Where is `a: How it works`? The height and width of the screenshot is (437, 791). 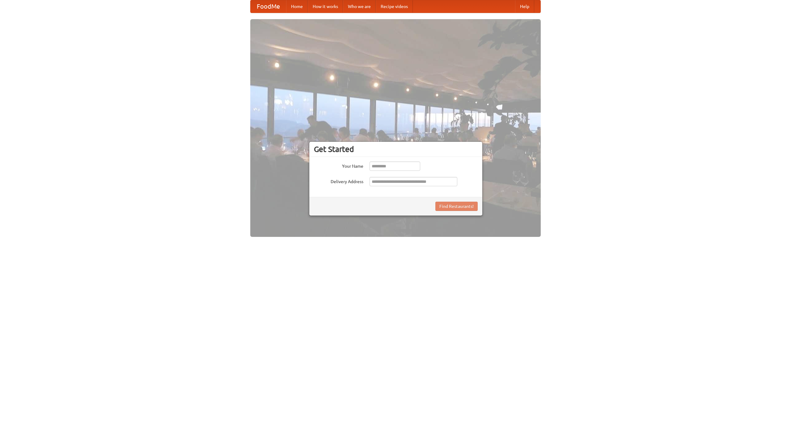 a: How it works is located at coordinates (325, 6).